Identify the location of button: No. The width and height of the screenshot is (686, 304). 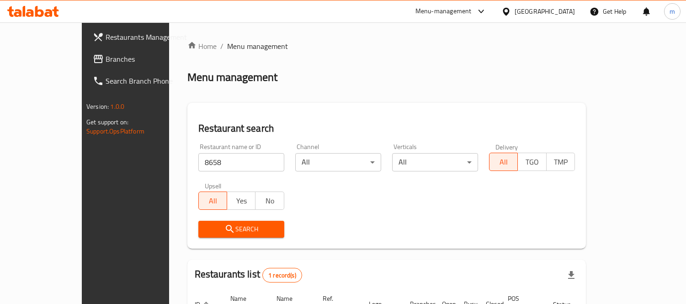
(269, 201).